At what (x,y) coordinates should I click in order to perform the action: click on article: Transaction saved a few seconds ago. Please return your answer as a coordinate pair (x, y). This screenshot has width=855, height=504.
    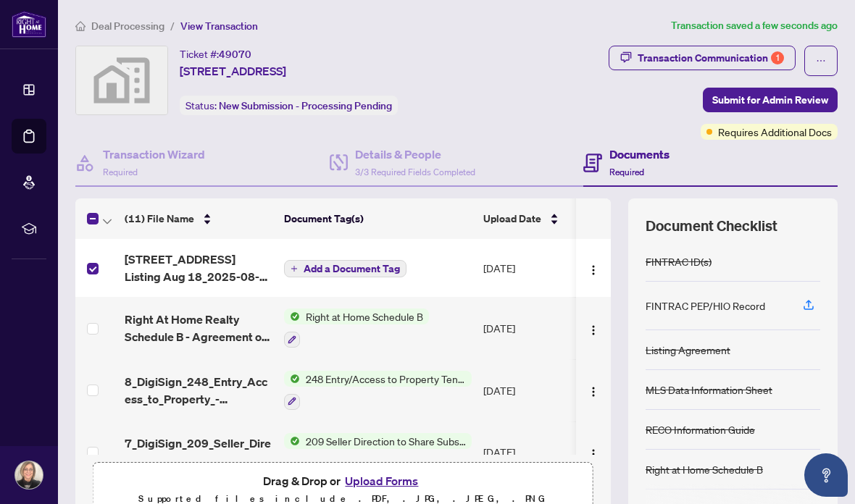
    Looking at the image, I should click on (755, 25).